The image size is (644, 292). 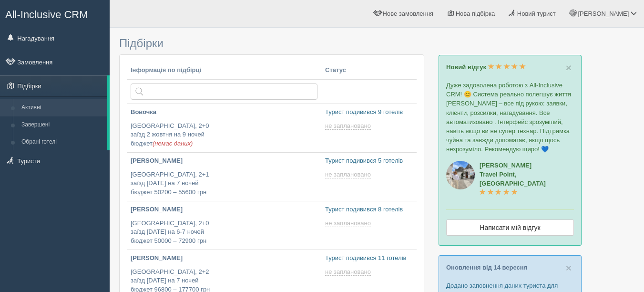 I want to click on a: Оновлення від 14 вересня, so click(x=487, y=267).